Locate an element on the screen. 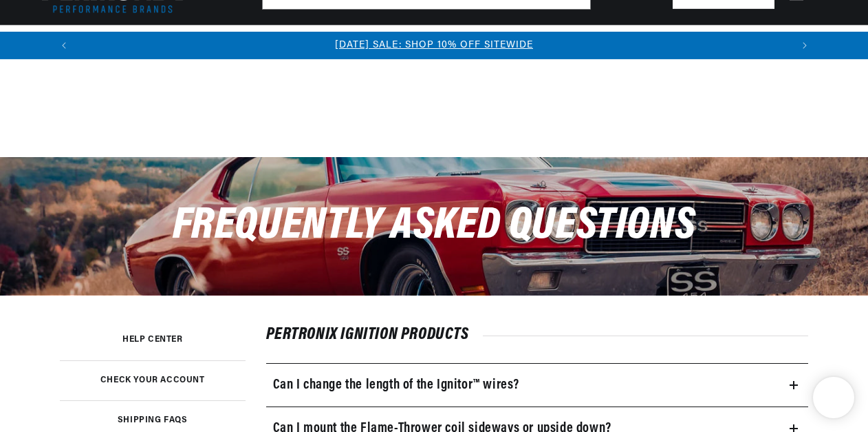 The width and height of the screenshot is (868, 432). button: Translation missing: en.sections.announcements.next_announcement is located at coordinates (805, 45).